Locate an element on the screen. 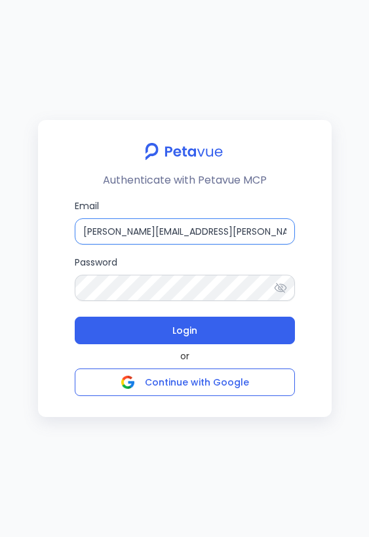  label: Password is located at coordinates (185, 278).